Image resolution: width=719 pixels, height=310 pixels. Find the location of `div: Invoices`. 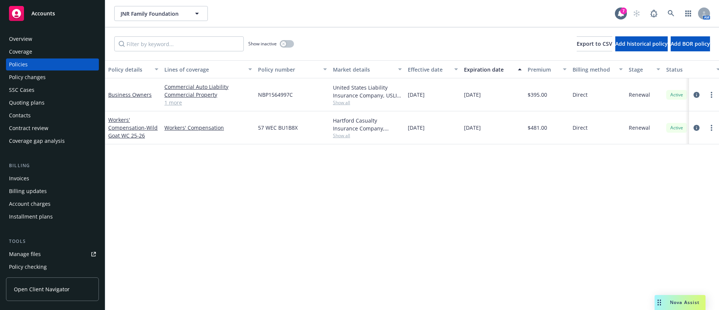

div: Invoices is located at coordinates (19, 178).